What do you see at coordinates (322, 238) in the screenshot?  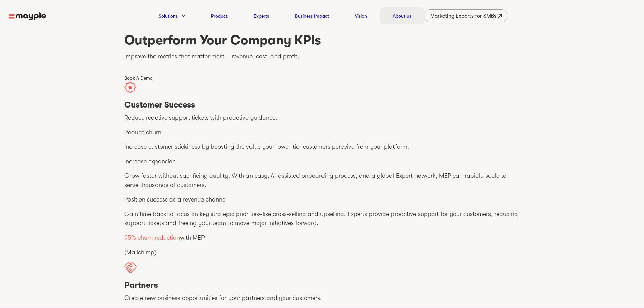 I see `p: with MEP` at bounding box center [322, 238].